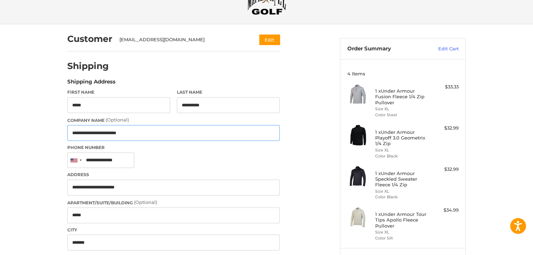  Describe the element at coordinates (403, 74) in the screenshot. I see `h3: 4 Items` at that location.